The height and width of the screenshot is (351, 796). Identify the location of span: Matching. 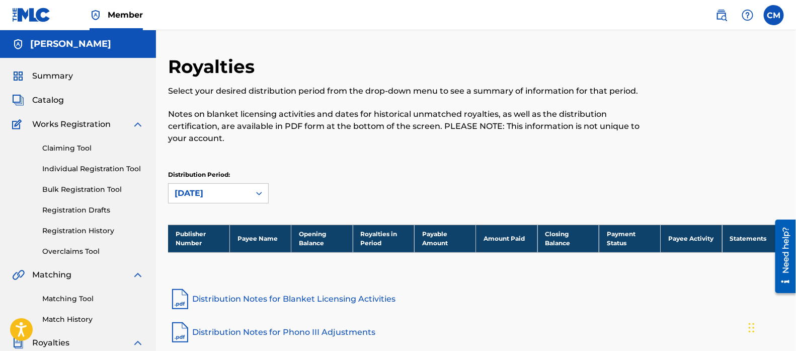
(52, 275).